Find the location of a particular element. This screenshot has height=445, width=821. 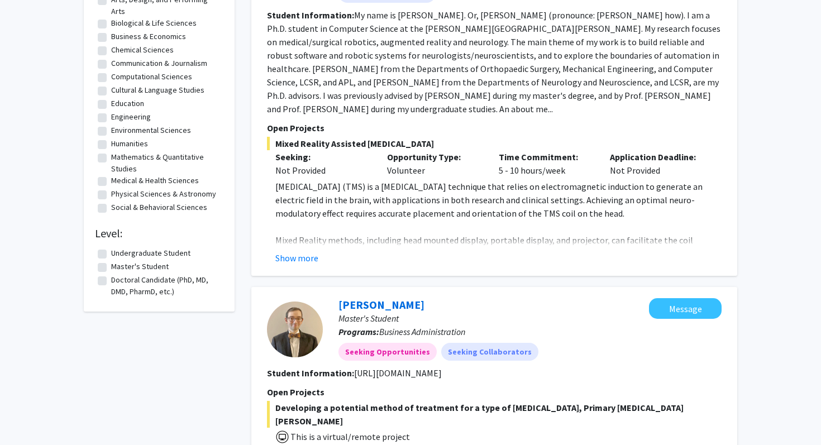

label: Communication & Journalism is located at coordinates (159, 63).